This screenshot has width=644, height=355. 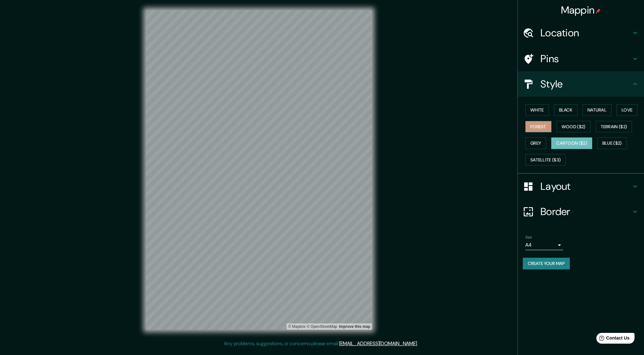 What do you see at coordinates (537, 110) in the screenshot?
I see `button: White` at bounding box center [537, 110].